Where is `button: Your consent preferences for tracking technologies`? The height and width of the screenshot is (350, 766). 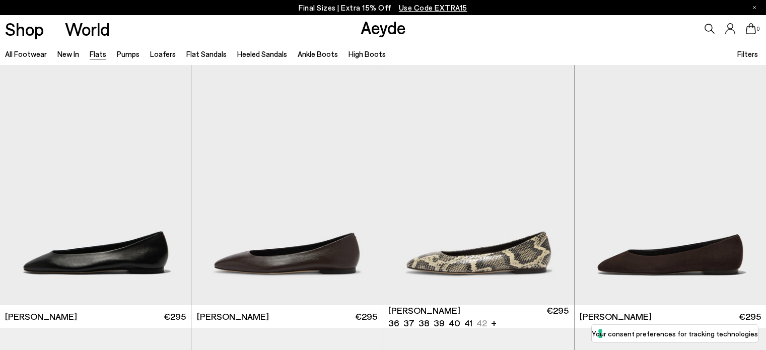 button: Your consent preferences for tracking technologies is located at coordinates (675, 334).